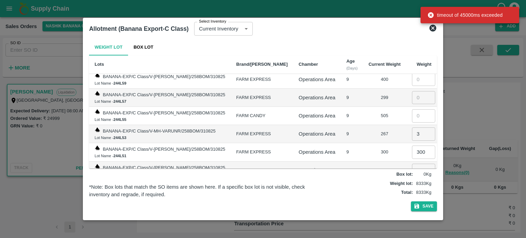 The height and width of the screenshot is (238, 526). What do you see at coordinates (405, 174) in the screenshot?
I see `label: Box lot :` at bounding box center [405, 174].